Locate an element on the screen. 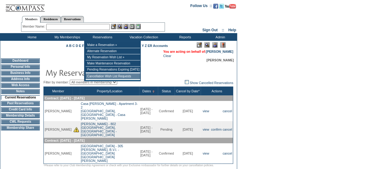  img: b_calculator.gif is located at coordinates (138, 26).